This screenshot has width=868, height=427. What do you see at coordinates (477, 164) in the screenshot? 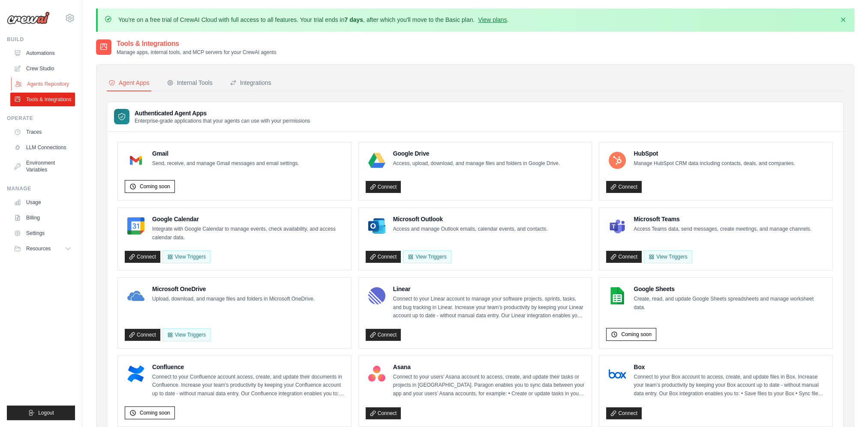
I see `p: Access, upload, download, and manage files and folders in Google Drive.` at bounding box center [477, 164].